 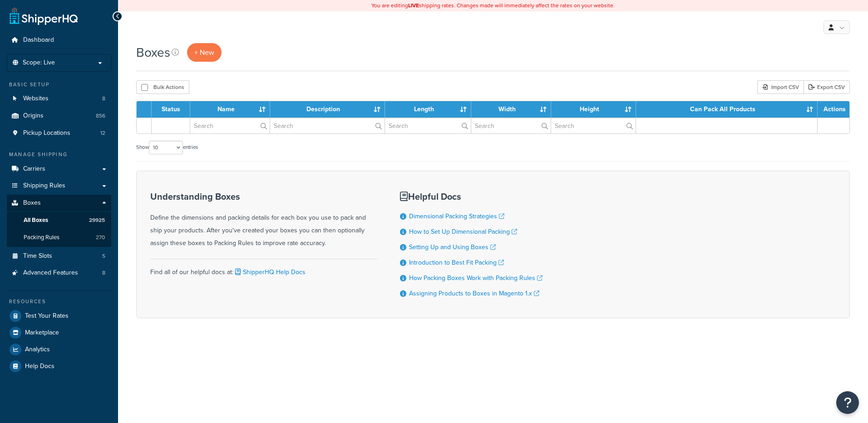 I want to click on th: Actions, so click(x=834, y=110).